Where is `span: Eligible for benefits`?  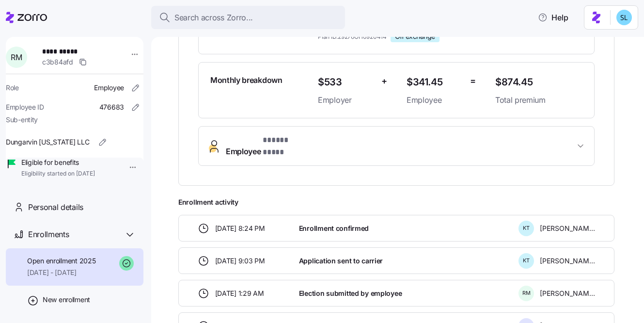
span: Eligible for benefits is located at coordinates (58, 162).